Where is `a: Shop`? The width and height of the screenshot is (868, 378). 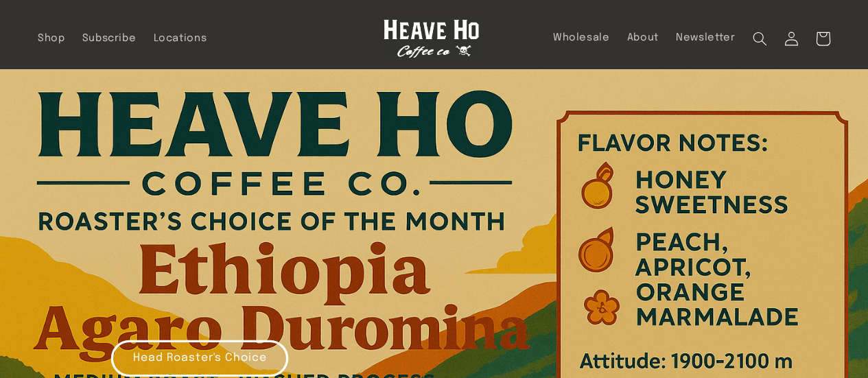 a: Shop is located at coordinates (51, 38).